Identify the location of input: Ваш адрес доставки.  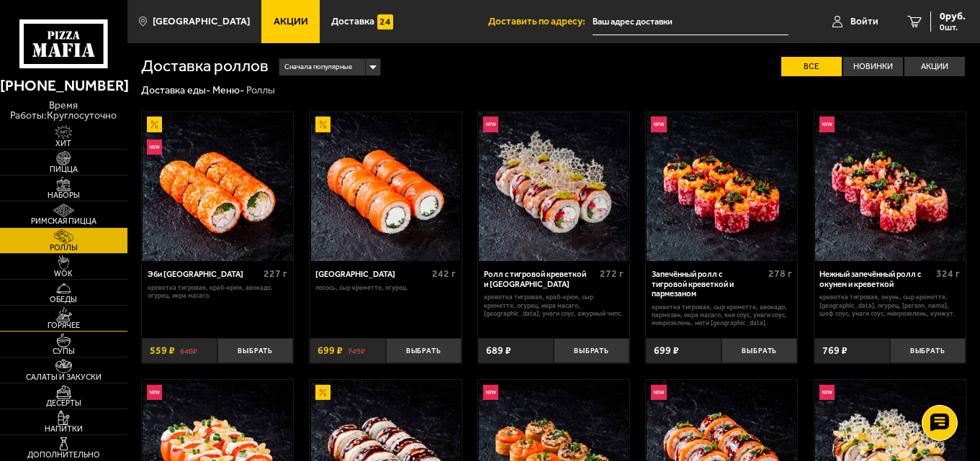
(691, 22).